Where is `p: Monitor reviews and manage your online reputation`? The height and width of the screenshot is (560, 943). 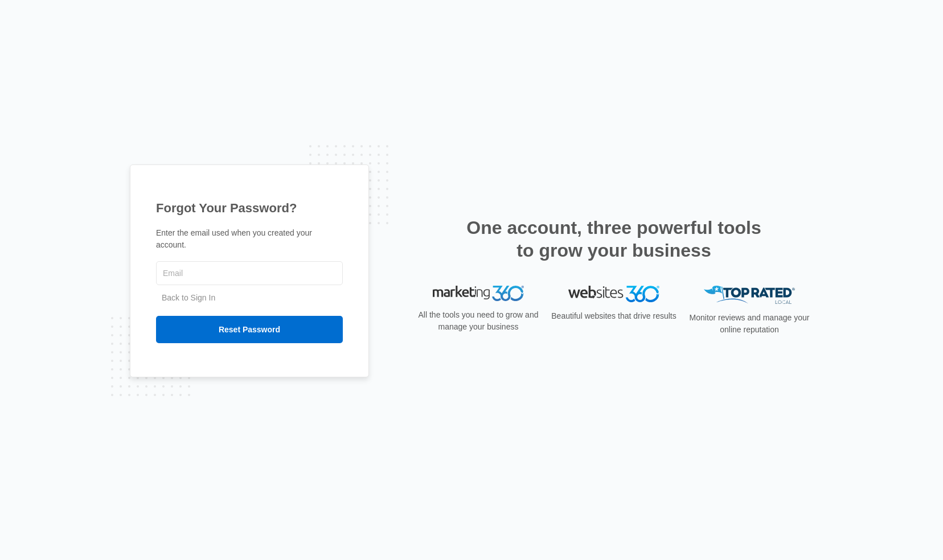
p: Monitor reviews and manage your online reputation is located at coordinates (750, 324).